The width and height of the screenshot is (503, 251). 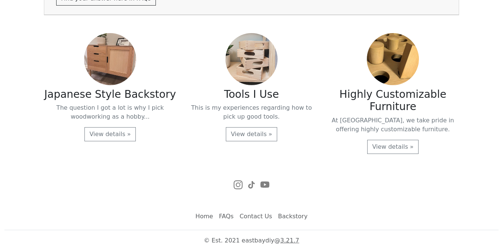 I want to click on a: Home, so click(x=204, y=216).